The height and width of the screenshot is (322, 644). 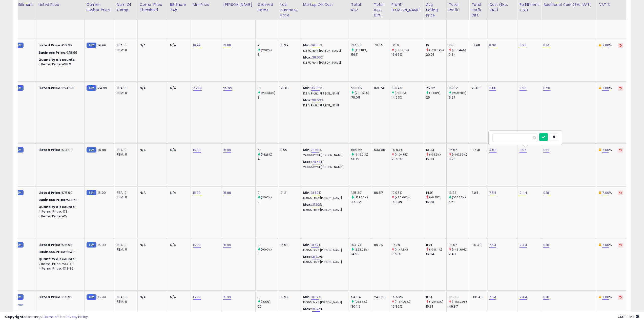 What do you see at coordinates (379, 245) in the screenshot?
I see `div: 89.75` at bounding box center [379, 245].